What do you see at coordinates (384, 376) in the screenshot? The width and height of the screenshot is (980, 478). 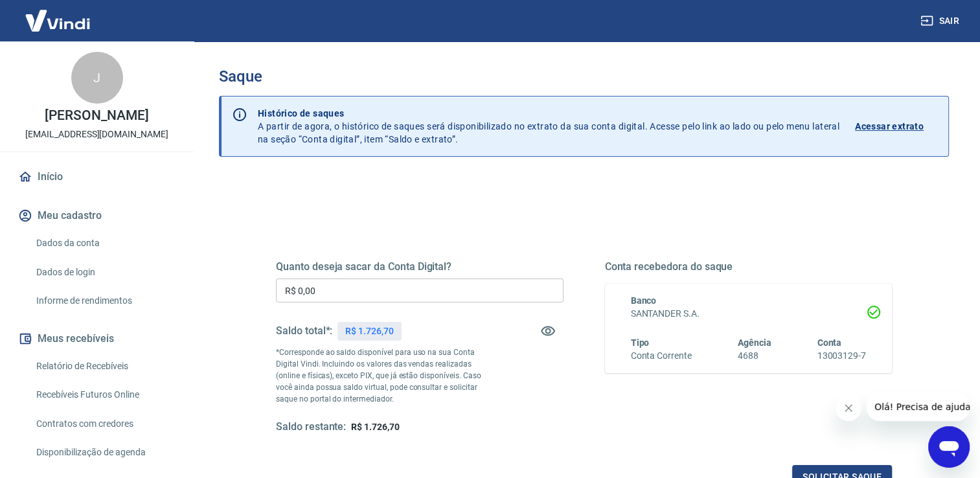 I see `p: *Corresponde ao saldo disponível para uso na sua Conta Digital Vindi. Incluindo os valores das ve...` at bounding box center [384, 376].